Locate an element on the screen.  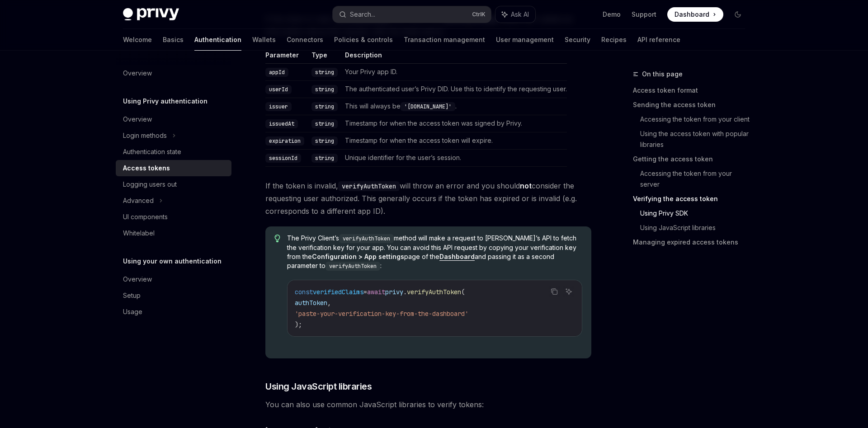
span: Dashboard is located at coordinates (691, 14).